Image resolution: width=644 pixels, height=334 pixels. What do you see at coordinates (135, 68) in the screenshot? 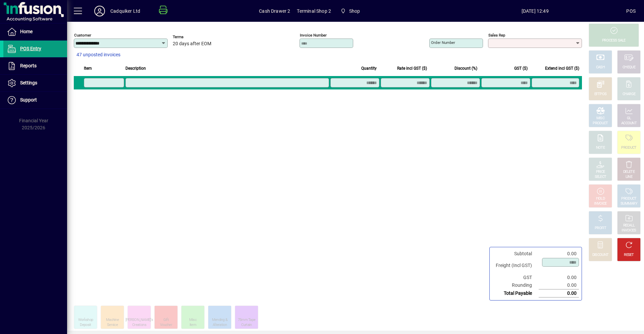
I see `span: Description` at bounding box center [135, 68].